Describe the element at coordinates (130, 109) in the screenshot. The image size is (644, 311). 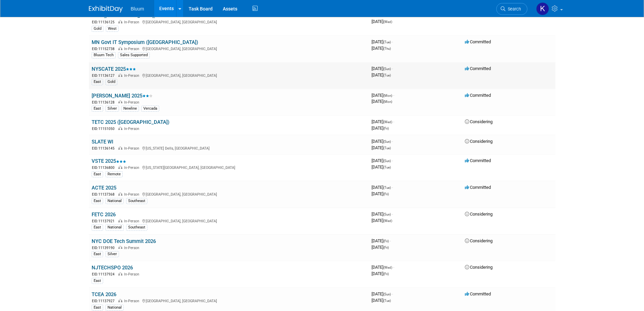
I see `div: Newline` at that location.